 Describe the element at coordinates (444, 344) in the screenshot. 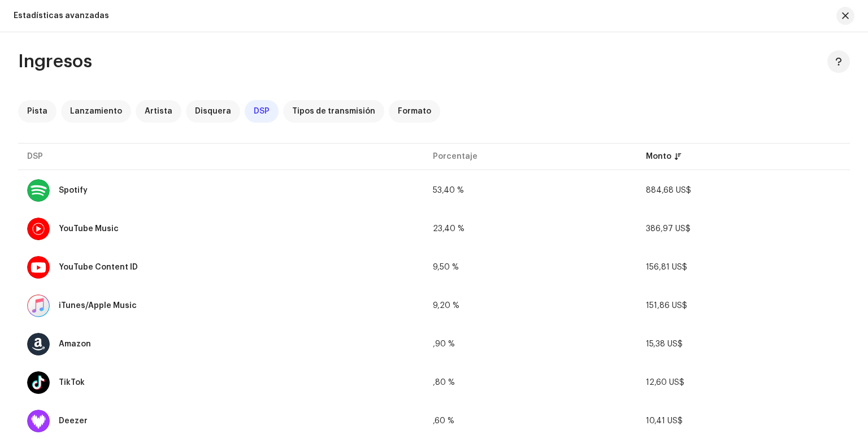

I see `span: ,90 %` at that location.